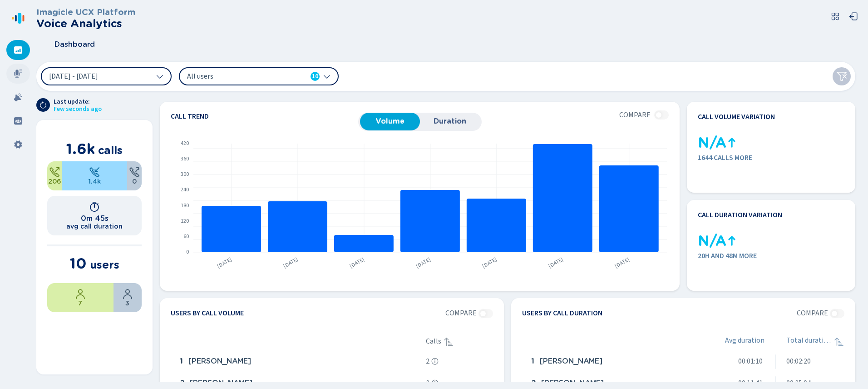  Describe the element at coordinates (809, 342) in the screenshot. I see `span: Total duration` at that location.